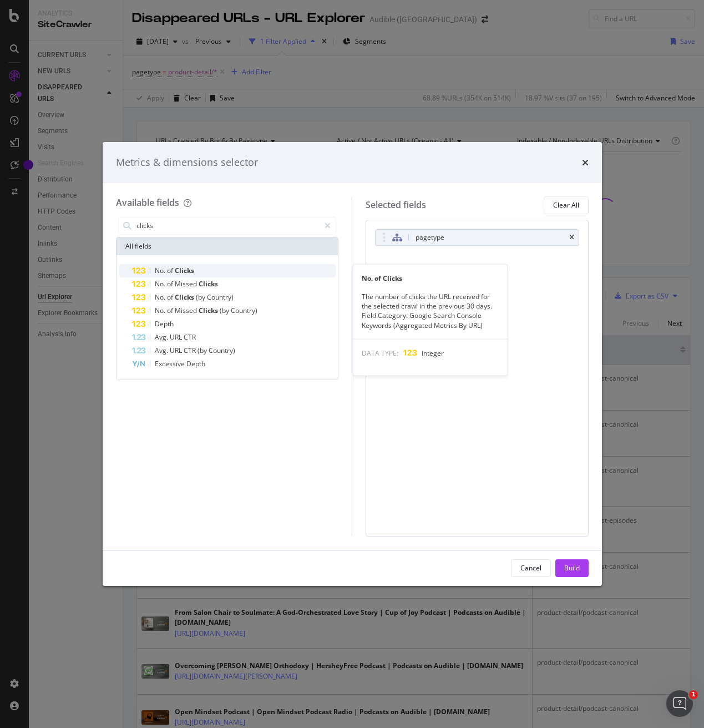 The image size is (704, 728). Describe the element at coordinates (572, 568) in the screenshot. I see `div: Build` at that location.